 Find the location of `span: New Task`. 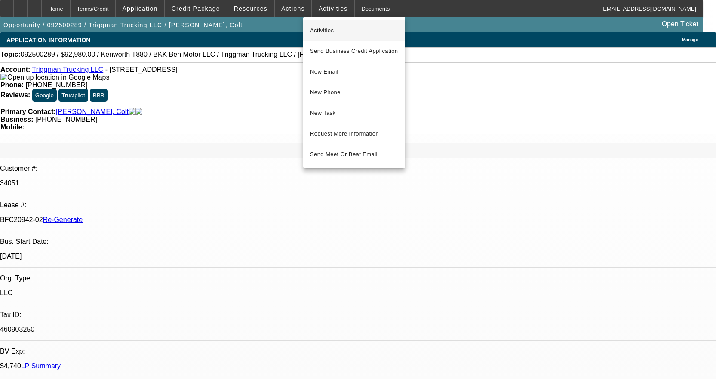

span: New Task is located at coordinates (354, 113).